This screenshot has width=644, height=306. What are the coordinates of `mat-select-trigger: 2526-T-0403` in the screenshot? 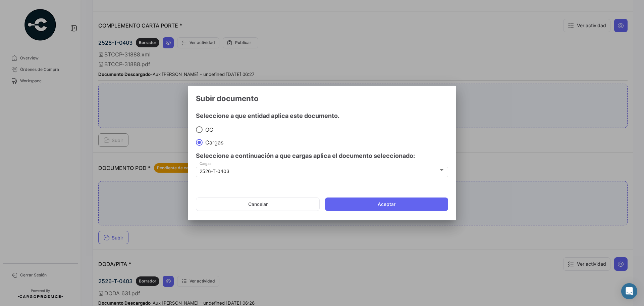 It's located at (215, 171).